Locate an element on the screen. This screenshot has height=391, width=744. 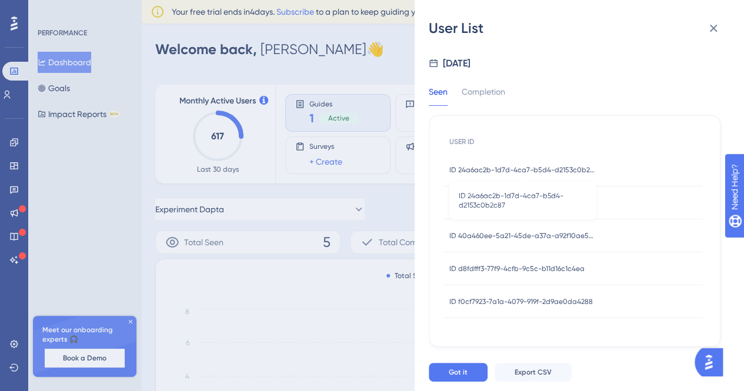
div: Completion is located at coordinates (483, 95).